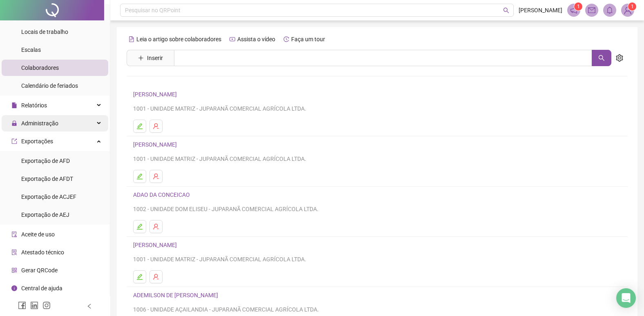 The width and height of the screenshot is (644, 316). I want to click on span: left, so click(89, 306).